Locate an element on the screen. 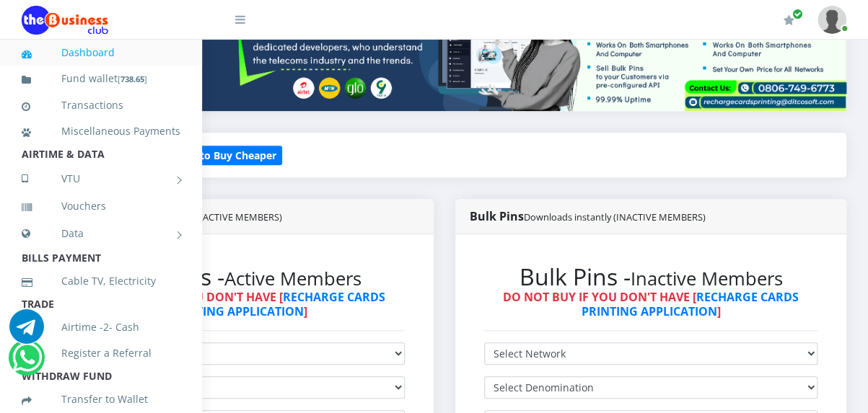 Image resolution: width=868 pixels, height=413 pixels. a: Vouchers is located at coordinates (101, 206).